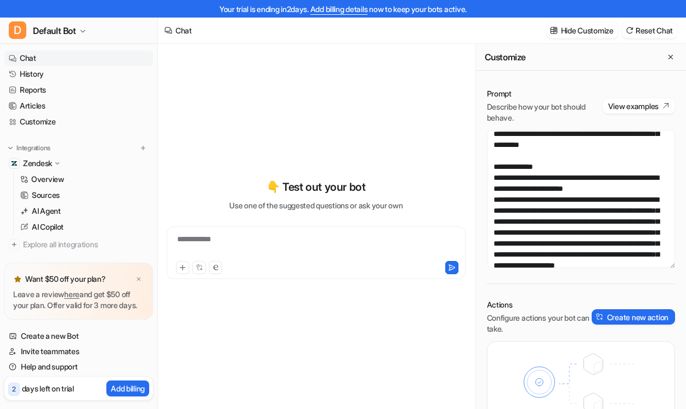  What do you see at coordinates (78, 351) in the screenshot?
I see `a: Invite teammates` at bounding box center [78, 351].